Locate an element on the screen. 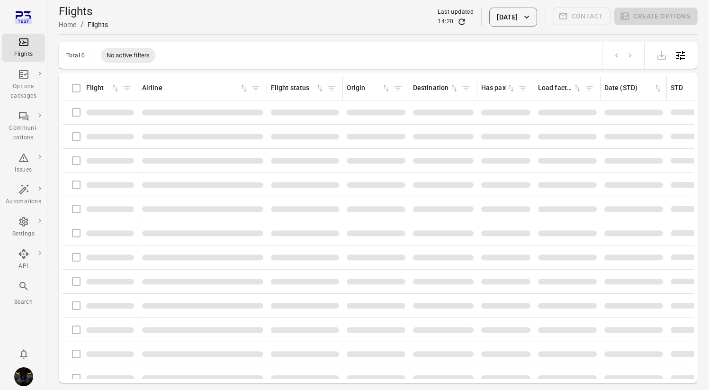 Image resolution: width=709 pixels, height=390 pixels. span: Please make a selection to create an option package is located at coordinates (656, 17).